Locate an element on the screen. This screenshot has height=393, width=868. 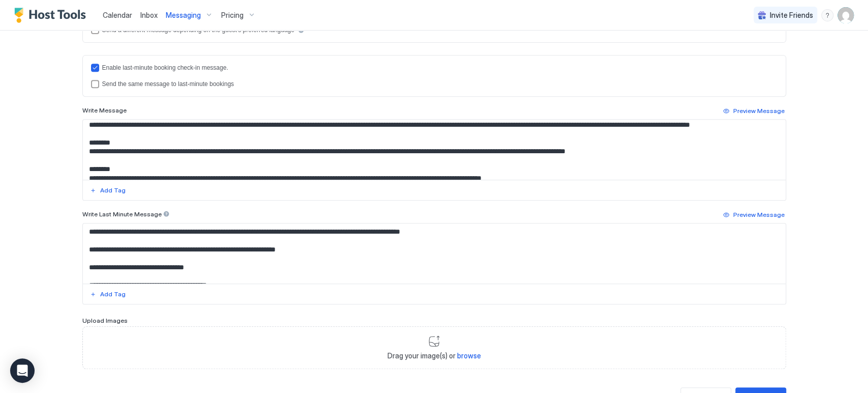
span: Invite Friends is located at coordinates (792, 15).